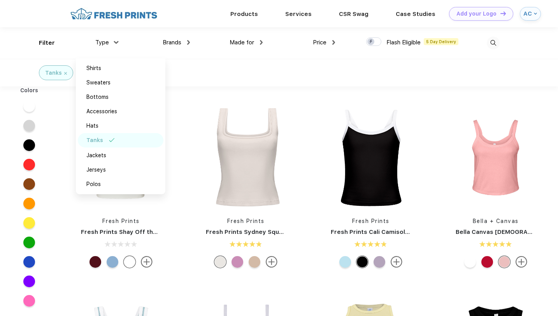  I want to click on a: CSR Swag, so click(354, 14).